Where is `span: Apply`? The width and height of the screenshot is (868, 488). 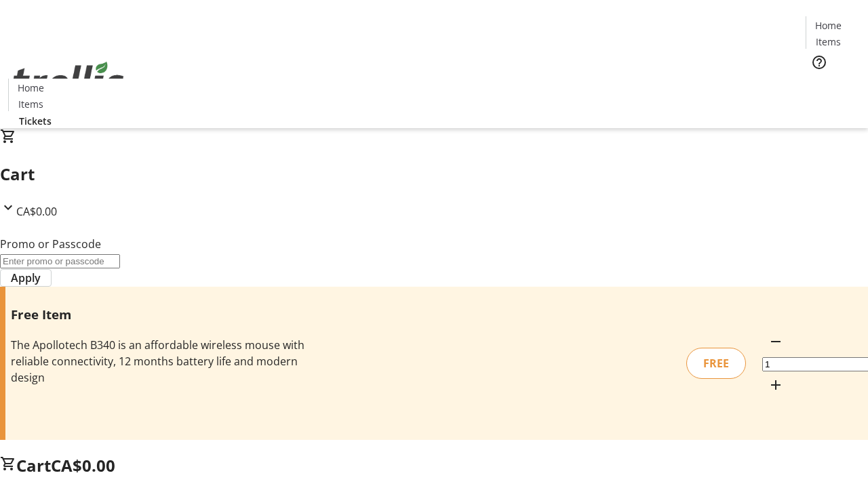
span: Apply is located at coordinates (26, 278).